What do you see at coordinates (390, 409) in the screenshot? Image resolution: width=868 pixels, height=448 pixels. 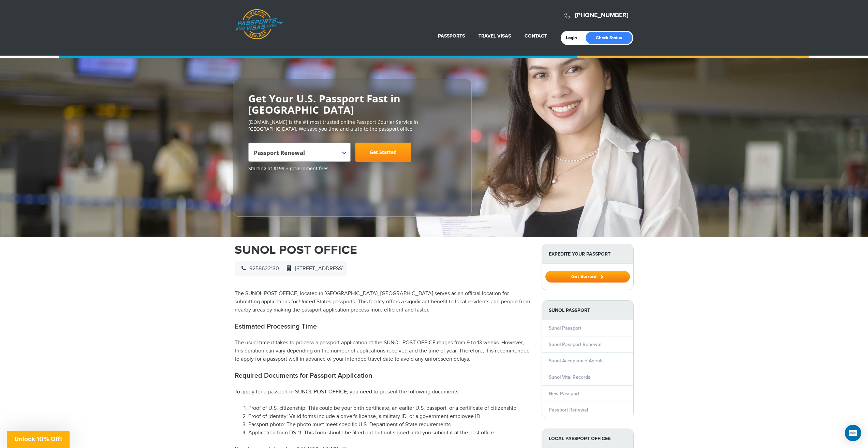 I see `li: Proof of U.S. citizenship: This could be your birth certificate, an earlier U.S. passport, or a c...` at bounding box center [390, 409].